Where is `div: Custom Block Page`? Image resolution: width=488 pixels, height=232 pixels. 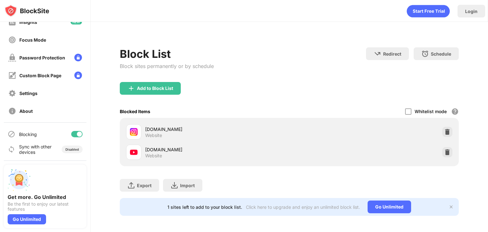
div: Custom Block Page is located at coordinates (40, 75).